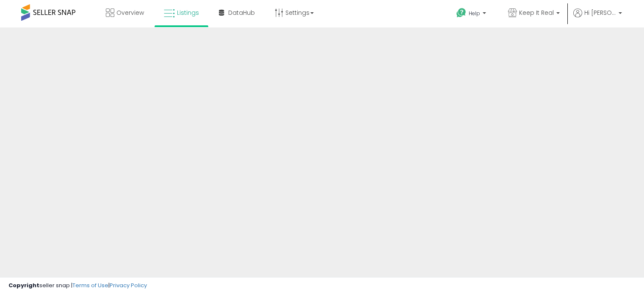 This screenshot has height=294, width=644. What do you see at coordinates (130, 13) in the screenshot?
I see `span: Overview` at bounding box center [130, 13].